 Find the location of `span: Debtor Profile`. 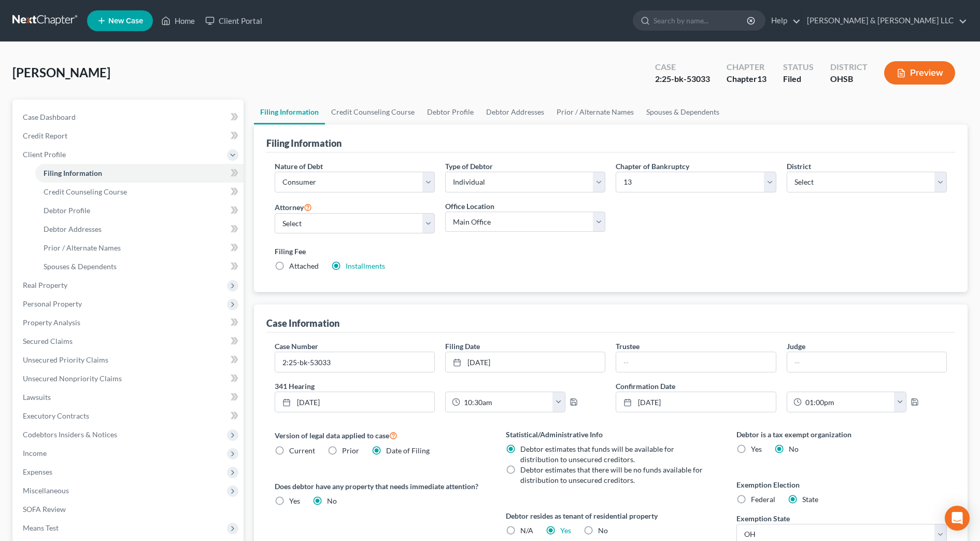

span: Debtor Profile is located at coordinates (67, 210).